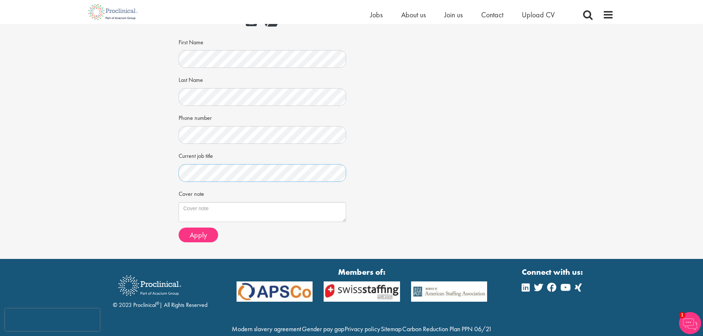 The height and width of the screenshot is (336, 703). What do you see at coordinates (413, 15) in the screenshot?
I see `span: About us` at bounding box center [413, 15].